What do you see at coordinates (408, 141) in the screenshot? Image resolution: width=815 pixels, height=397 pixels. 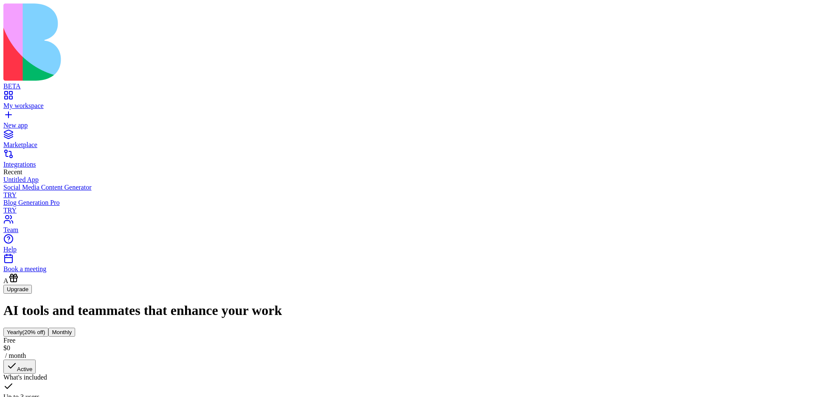 I see `a: Marketplace` at bounding box center [408, 141].